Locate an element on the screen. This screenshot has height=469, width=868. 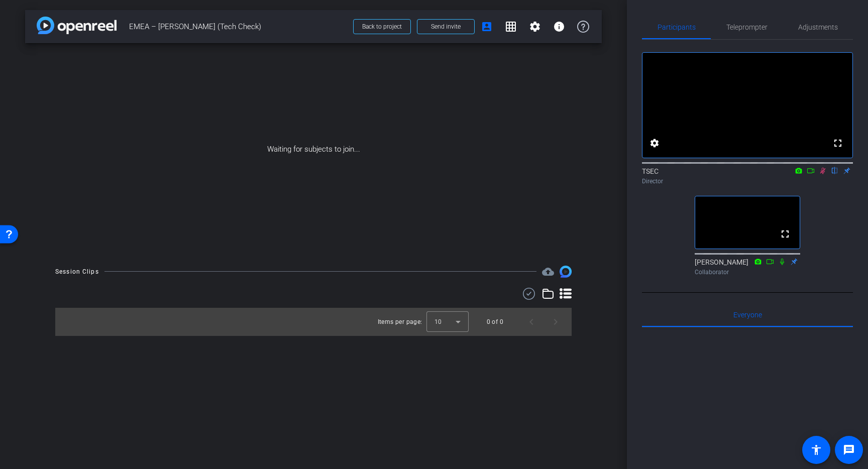
mat-icon: grid_on is located at coordinates (511, 26).